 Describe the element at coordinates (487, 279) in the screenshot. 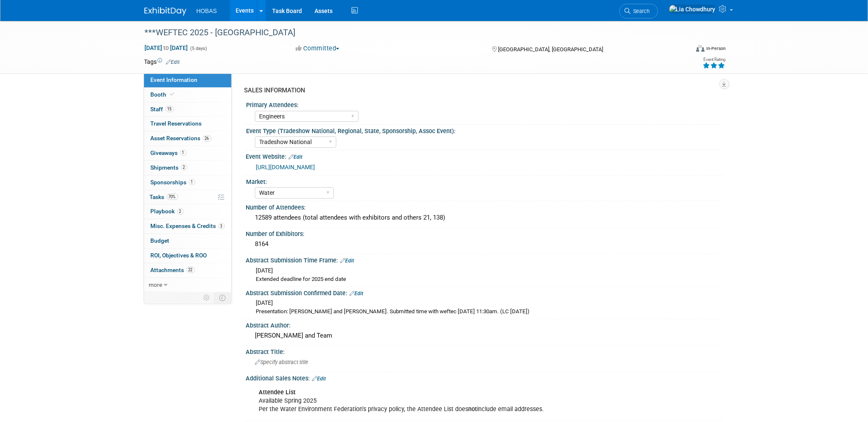

I see `div: Extended deadline for 2025 end date` at that location.